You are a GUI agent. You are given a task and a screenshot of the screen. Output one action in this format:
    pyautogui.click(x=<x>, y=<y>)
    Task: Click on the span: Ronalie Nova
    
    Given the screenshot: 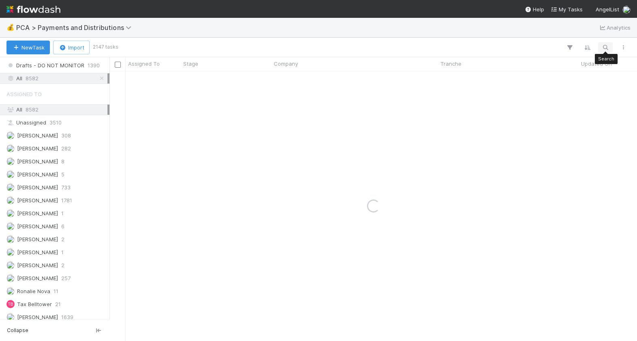 What is the action you would take?
    pyautogui.click(x=34, y=291)
    